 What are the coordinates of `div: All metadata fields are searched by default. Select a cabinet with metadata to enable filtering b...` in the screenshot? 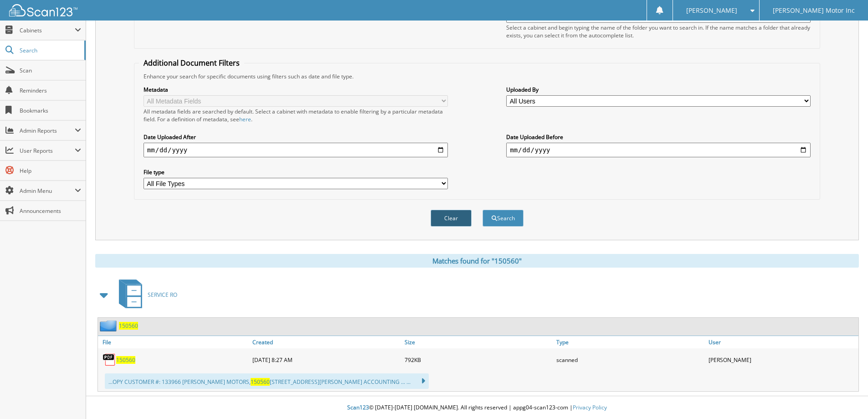 It's located at (296, 116).